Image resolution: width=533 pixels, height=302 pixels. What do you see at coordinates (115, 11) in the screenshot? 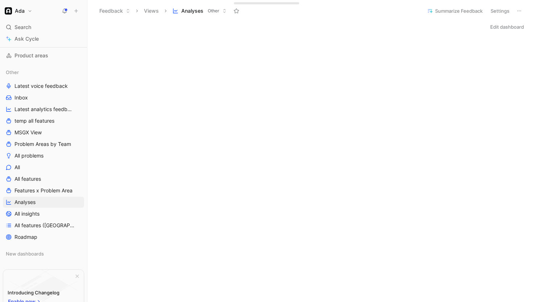
I see `button: Feedback` at bounding box center [115, 11].